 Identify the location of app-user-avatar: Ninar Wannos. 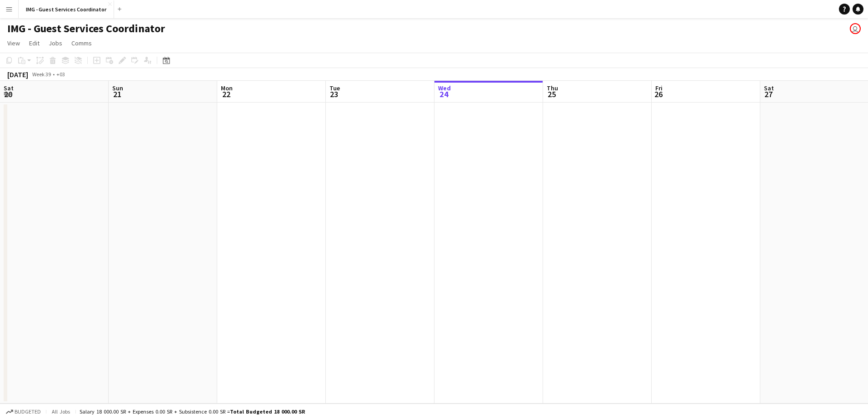
(855, 29).